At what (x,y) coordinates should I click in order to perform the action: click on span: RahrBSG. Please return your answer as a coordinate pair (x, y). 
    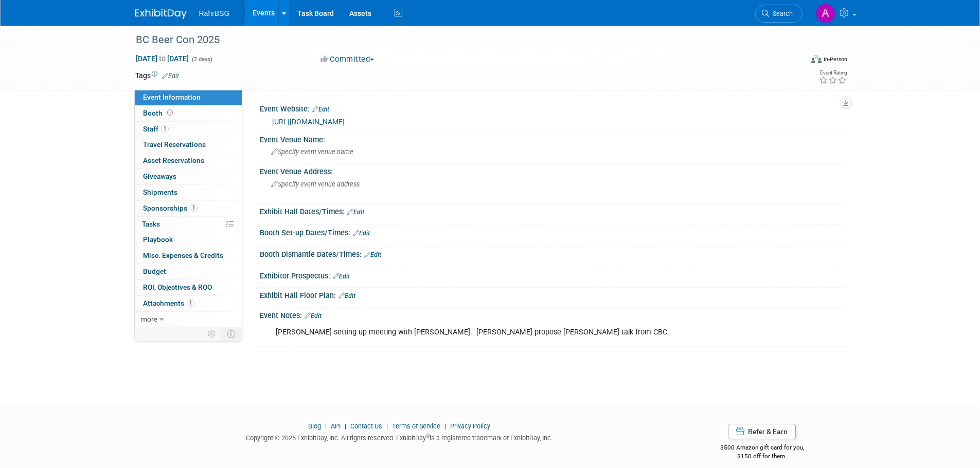
    Looking at the image, I should click on (214, 13).